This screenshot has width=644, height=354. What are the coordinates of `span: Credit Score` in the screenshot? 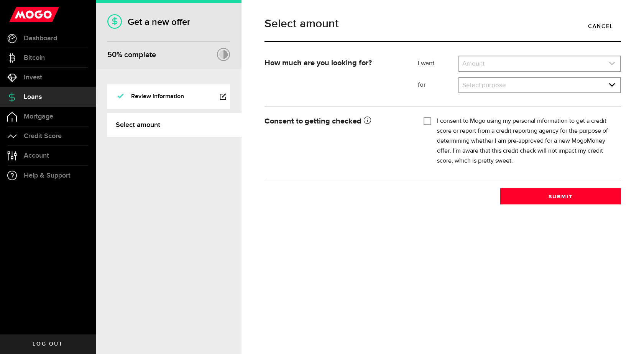 It's located at (43, 136).